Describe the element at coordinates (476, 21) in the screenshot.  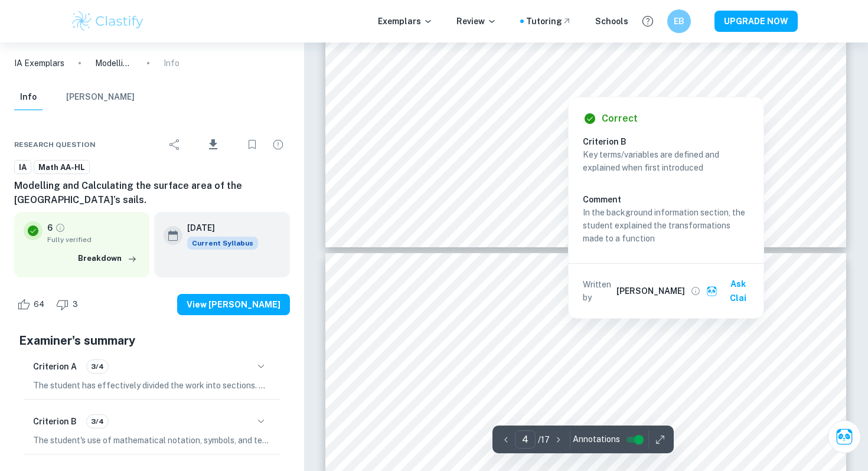
I see `p: Review` at that location.